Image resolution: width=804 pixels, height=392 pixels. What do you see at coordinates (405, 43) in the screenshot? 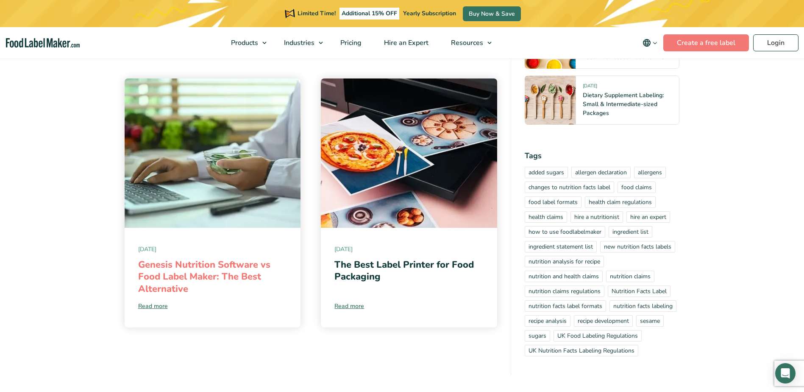
I see `span: Hire an Expert` at bounding box center [405, 43].